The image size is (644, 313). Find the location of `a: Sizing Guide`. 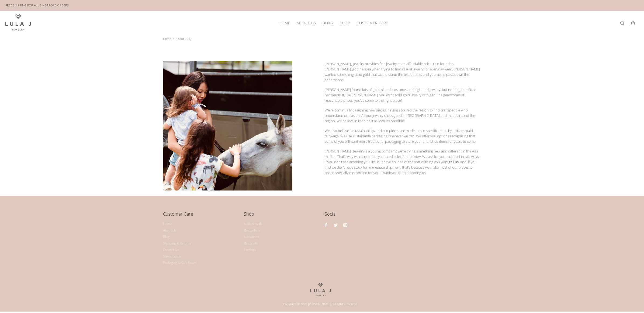

a: Sizing Guide is located at coordinates (172, 256).